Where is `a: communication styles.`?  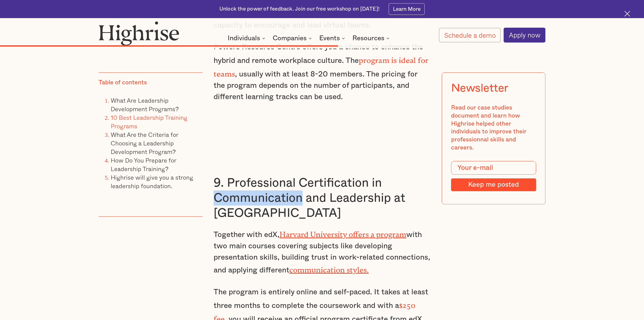
a: communication styles. is located at coordinates (329, 268).